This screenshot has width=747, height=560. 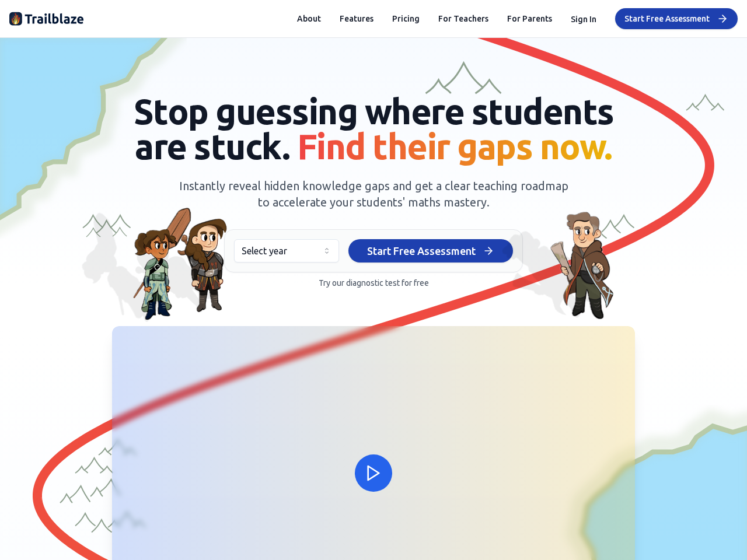 I want to click on a: Start Free Assessment, so click(x=676, y=18).